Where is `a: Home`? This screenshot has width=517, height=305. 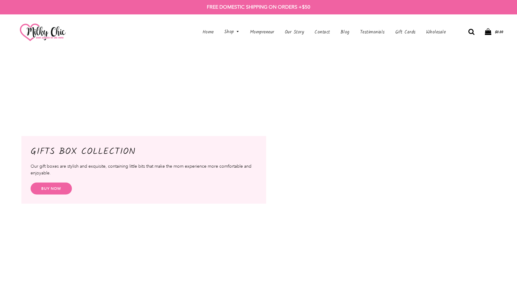 a: Home is located at coordinates (208, 32).